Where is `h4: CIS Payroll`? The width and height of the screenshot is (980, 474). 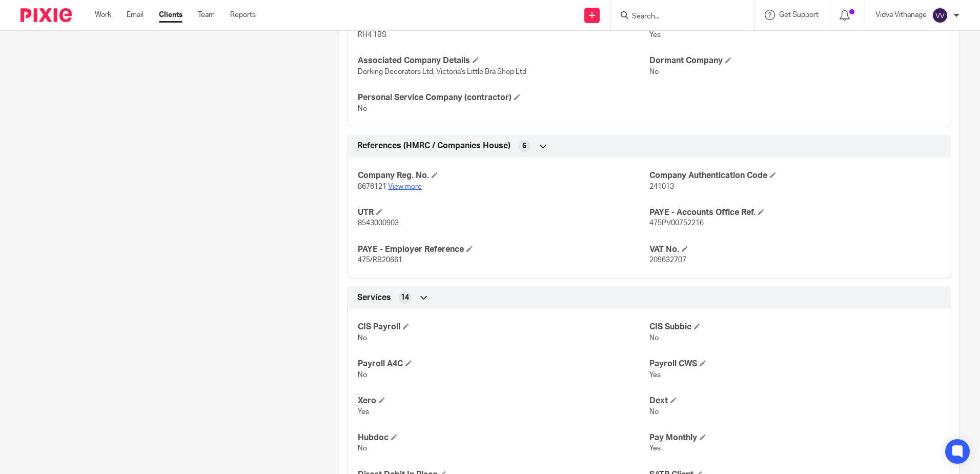 h4: CIS Payroll is located at coordinates (504, 326).